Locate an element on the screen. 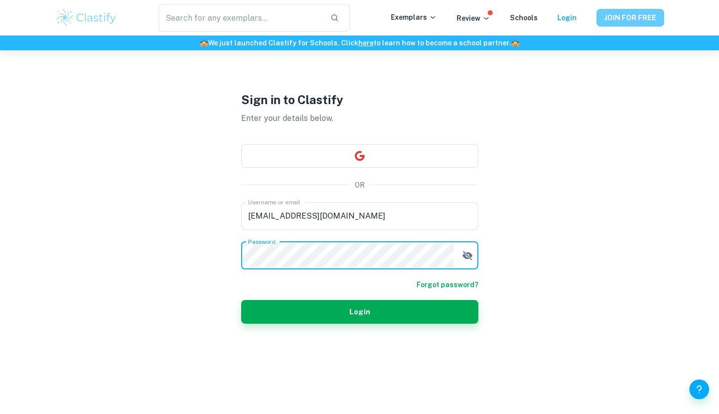  a: Forgot password? is located at coordinates (447, 285).